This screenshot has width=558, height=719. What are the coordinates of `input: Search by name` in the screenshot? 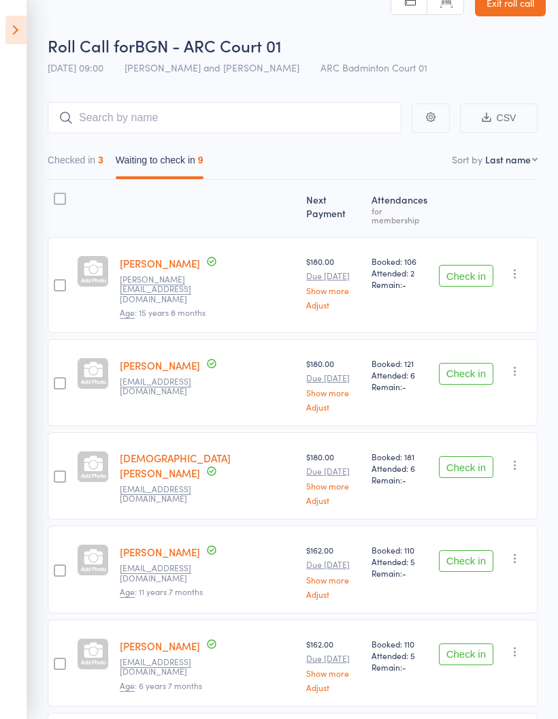 It's located at (225, 118).